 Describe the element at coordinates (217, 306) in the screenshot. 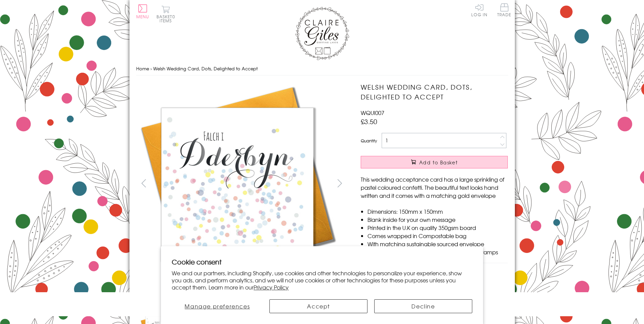

I see `button: Manage preferences` at that location.